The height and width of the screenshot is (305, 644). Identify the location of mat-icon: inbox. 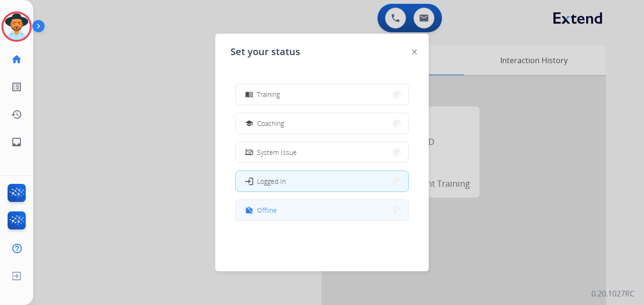
(17, 142).